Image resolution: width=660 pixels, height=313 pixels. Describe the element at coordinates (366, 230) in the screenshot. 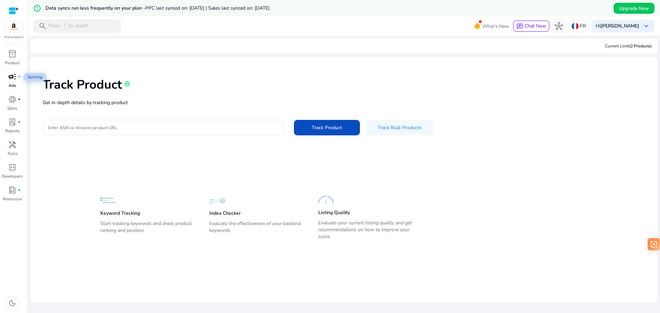

I see `p: Evaluate your current listing quality and get recommendations on how to improve your score` at that location.